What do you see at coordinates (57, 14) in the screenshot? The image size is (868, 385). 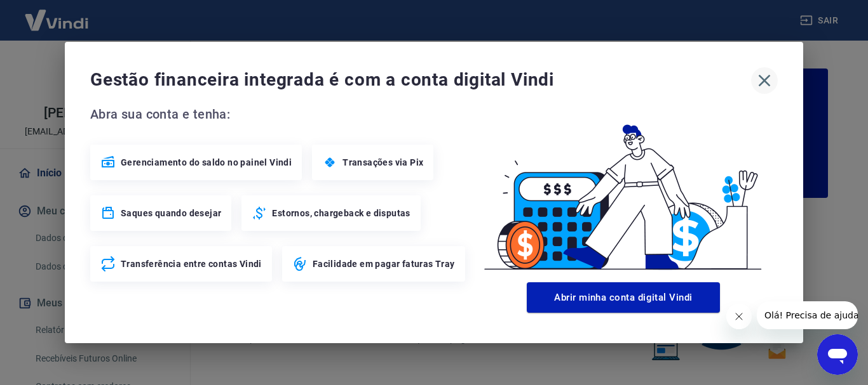 I see `span: Olá! Precisa de ajuda?` at bounding box center [57, 14].